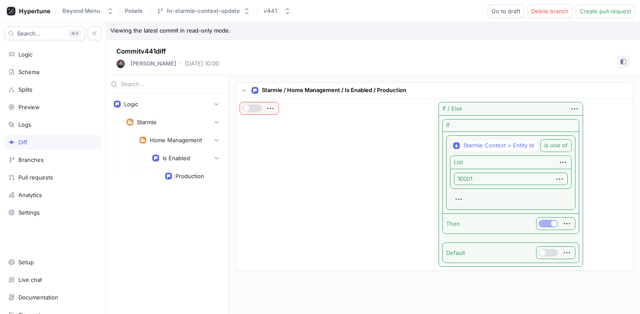  Describe the element at coordinates (36, 177) in the screenshot. I see `div: Pull requests` at that location.